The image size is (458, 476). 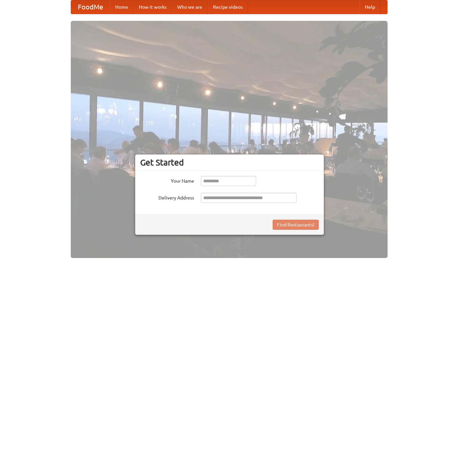 I want to click on a: Home, so click(x=122, y=7).